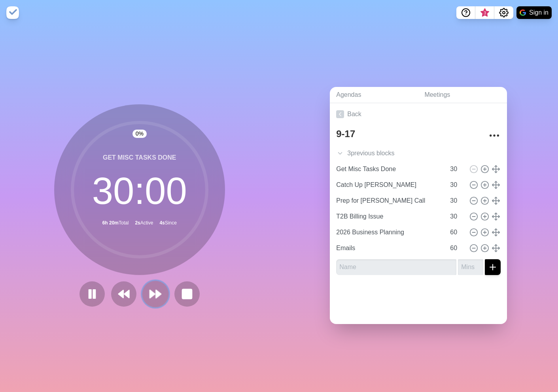 The image size is (558, 392). Describe the element at coordinates (418, 153) in the screenshot. I see `div: 3 previous block` at that location.